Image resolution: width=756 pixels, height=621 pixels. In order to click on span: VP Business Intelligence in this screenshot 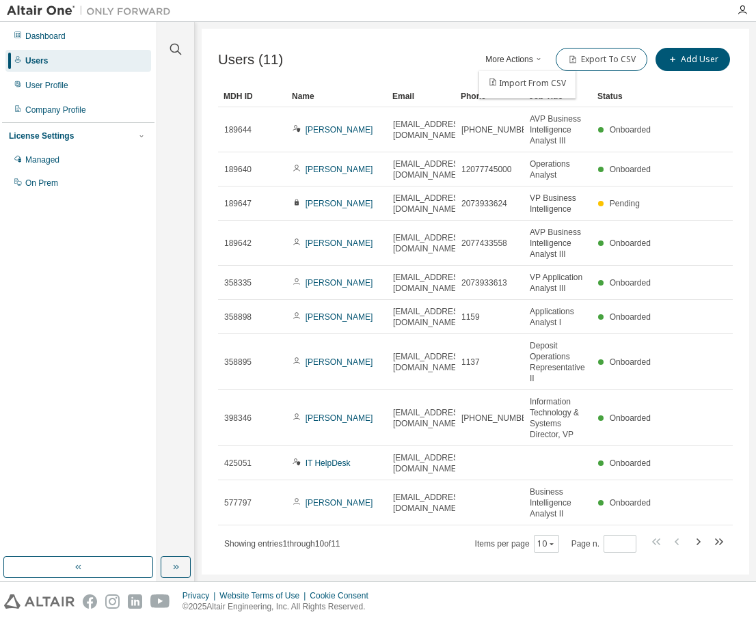, I will do `click(557, 204)`.